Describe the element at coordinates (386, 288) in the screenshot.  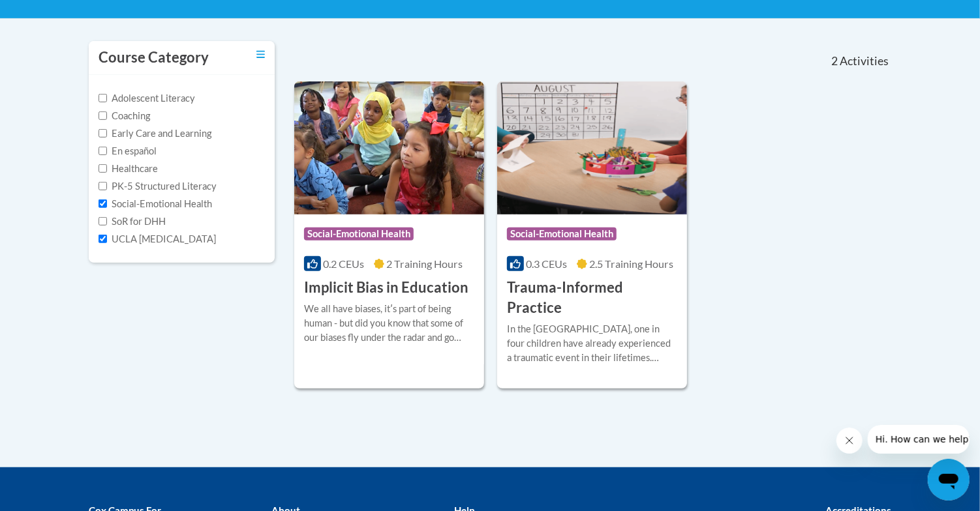
I see `h3: Implicit Bias in Education` at that location.